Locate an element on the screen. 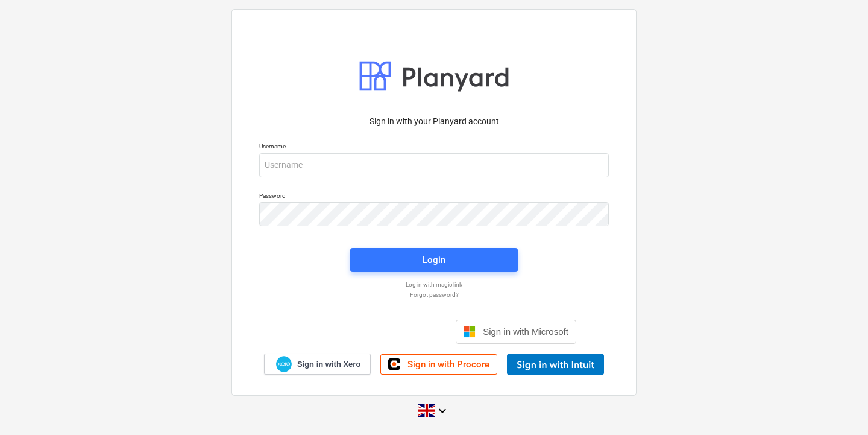  img: Xero logo is located at coordinates (284, 364).